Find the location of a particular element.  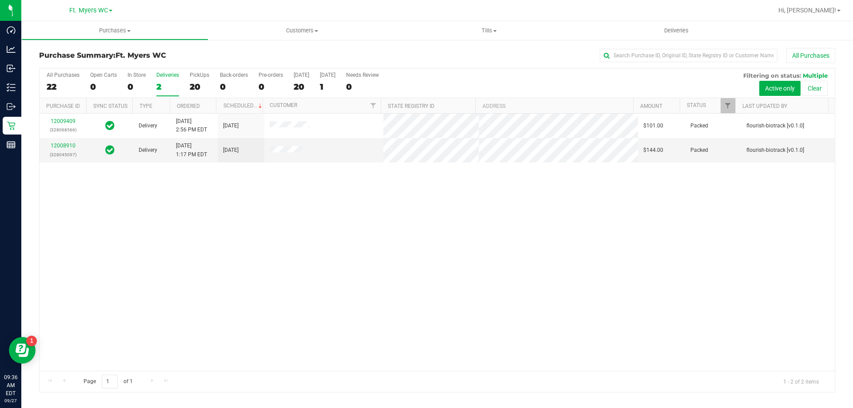

span: 1 is located at coordinates (5, 5).